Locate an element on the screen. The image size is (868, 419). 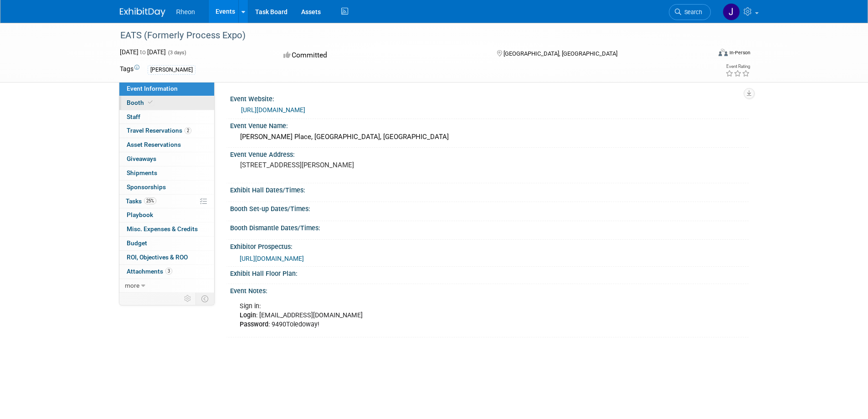
span: Misc. Expenses & Credits is located at coordinates (162, 229).